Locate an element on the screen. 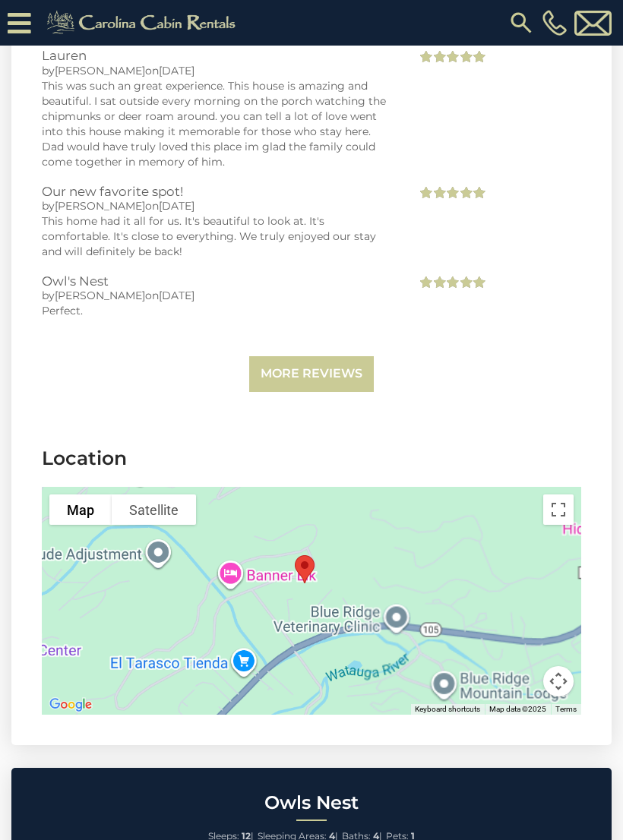  a: Terms (opens in new tab) is located at coordinates (566, 709).